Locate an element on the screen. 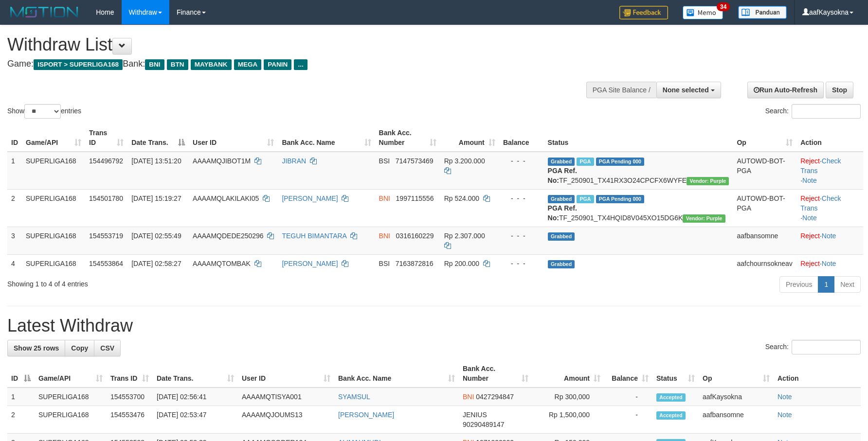 The width and height of the screenshot is (868, 441). img: panduan.png is located at coordinates (763, 12).